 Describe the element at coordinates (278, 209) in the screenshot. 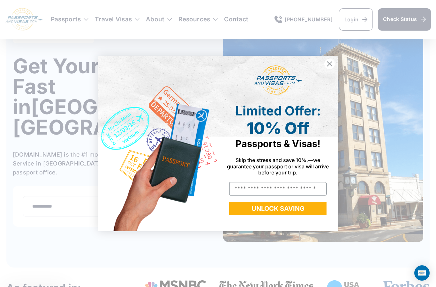

I see `button: UNLOCK SAVING` at that location.